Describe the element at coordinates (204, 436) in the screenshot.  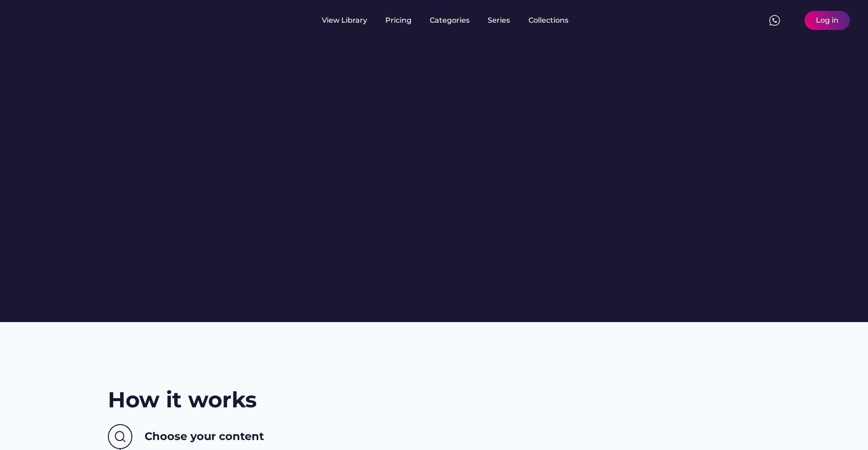
I see `h3: Choose your content` at that location.